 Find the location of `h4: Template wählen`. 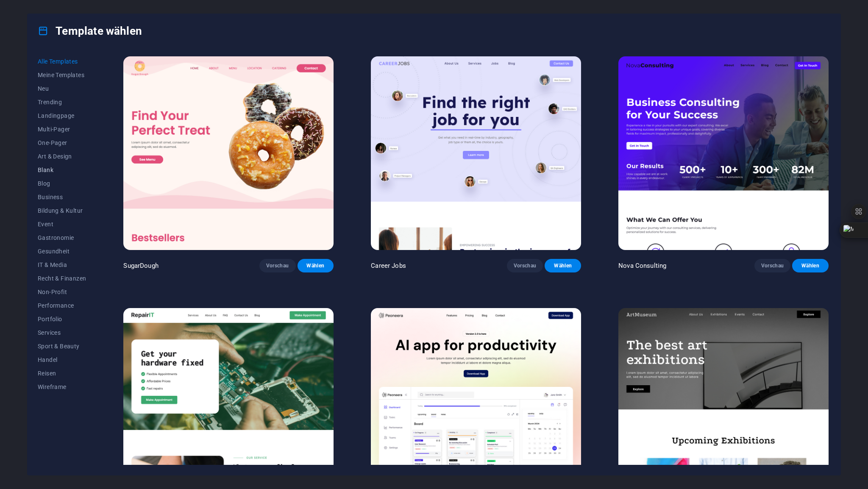

h4: Template wählen is located at coordinates (90, 31).